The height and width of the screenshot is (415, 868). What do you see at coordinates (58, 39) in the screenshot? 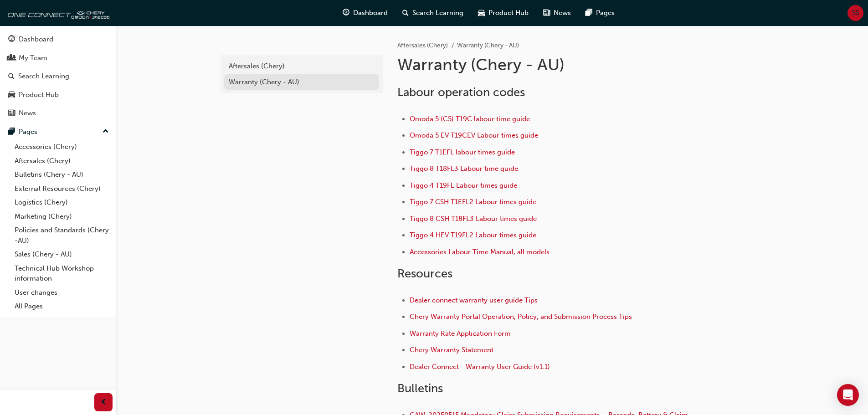
I see `a: Dashboard` at bounding box center [58, 39].